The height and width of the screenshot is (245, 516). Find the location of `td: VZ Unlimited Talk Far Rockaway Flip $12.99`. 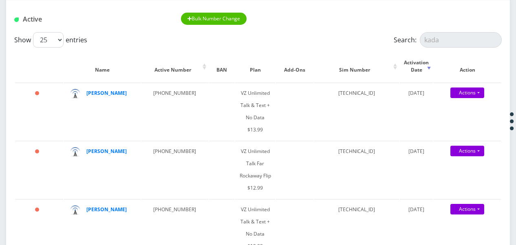

td: VZ Unlimited Talk Far Rockaway Flip $12.99 is located at coordinates (255, 170).